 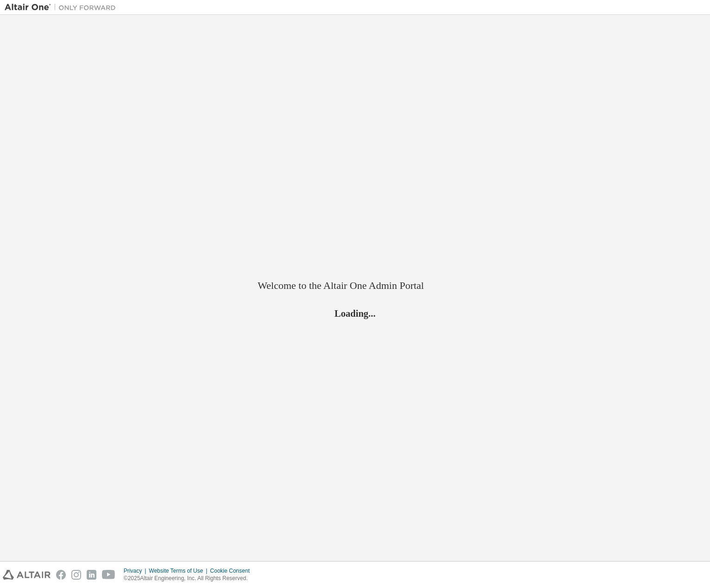 What do you see at coordinates (189, 578) in the screenshot?
I see `p: © 2025 Altair Engineering, Inc. All Rights Reserved.` at bounding box center [189, 578].